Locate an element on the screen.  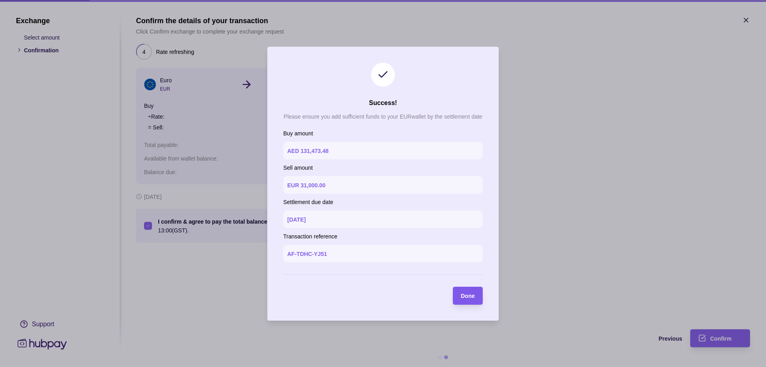
button: Done is located at coordinates (468, 295).